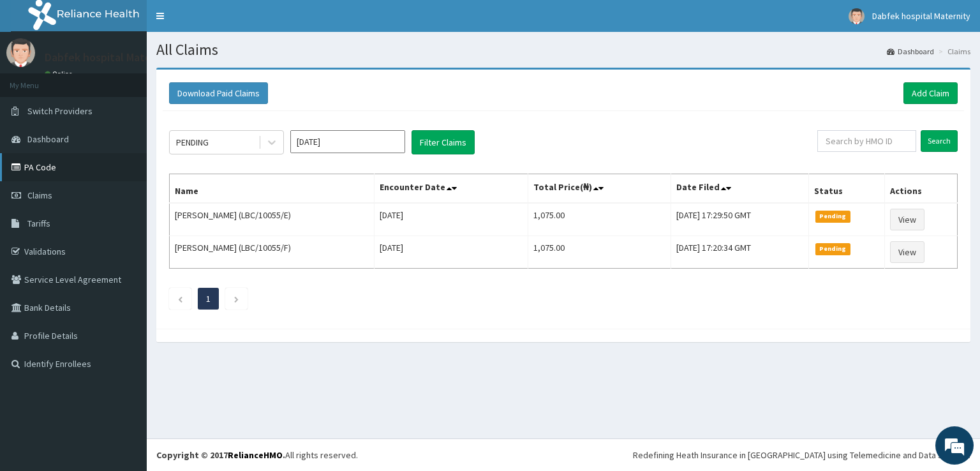 This screenshot has height=471, width=980. What do you see at coordinates (939, 141) in the screenshot?
I see `input: Search` at bounding box center [939, 141].